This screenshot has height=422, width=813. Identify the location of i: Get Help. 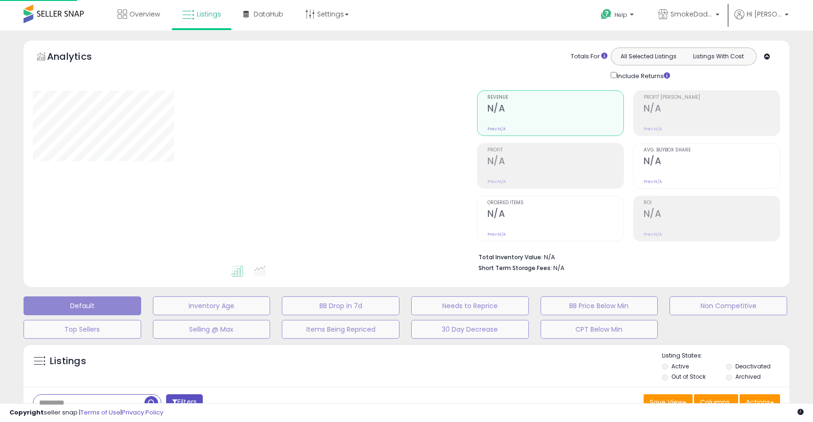
(606, 14).